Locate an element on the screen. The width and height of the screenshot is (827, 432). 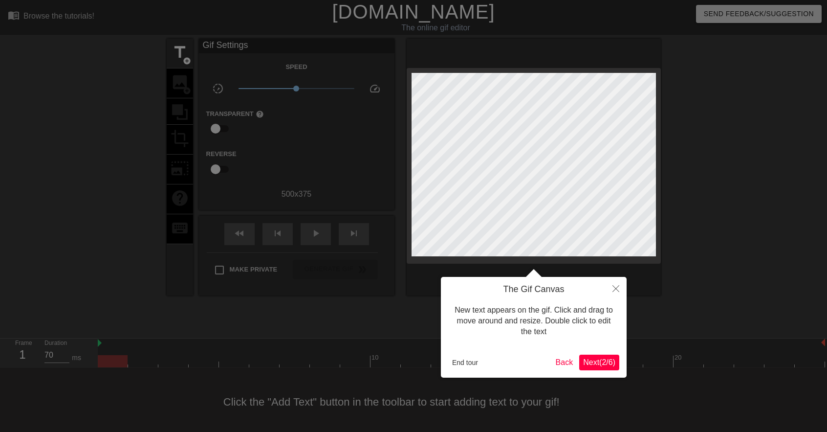
button: Back is located at coordinates (564, 362).